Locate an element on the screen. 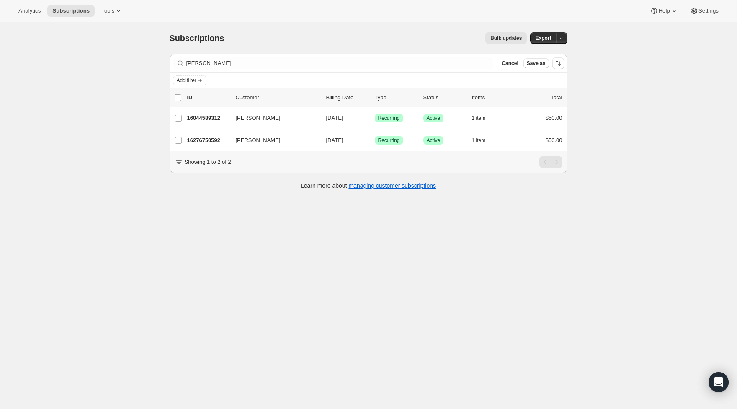 This screenshot has width=737, height=409. button: Subscriptions is located at coordinates (71, 11).